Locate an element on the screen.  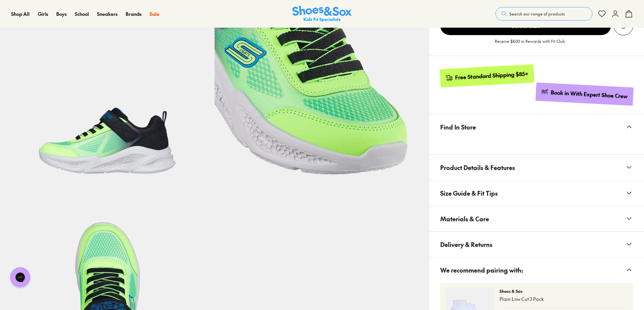
p: Shoes & Sox is located at coordinates (564, 291).